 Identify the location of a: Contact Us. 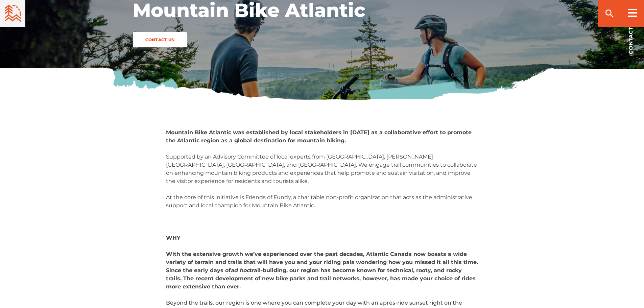
(160, 39).